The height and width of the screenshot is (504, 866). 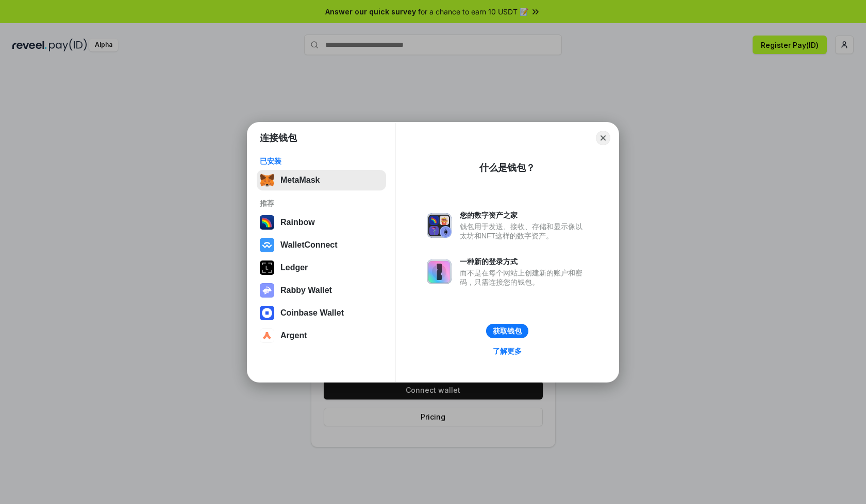 I want to click on div: 而不是在每个网站上创建新的账户和密码，只需连接您的钱包。, so click(x=523, y=277).